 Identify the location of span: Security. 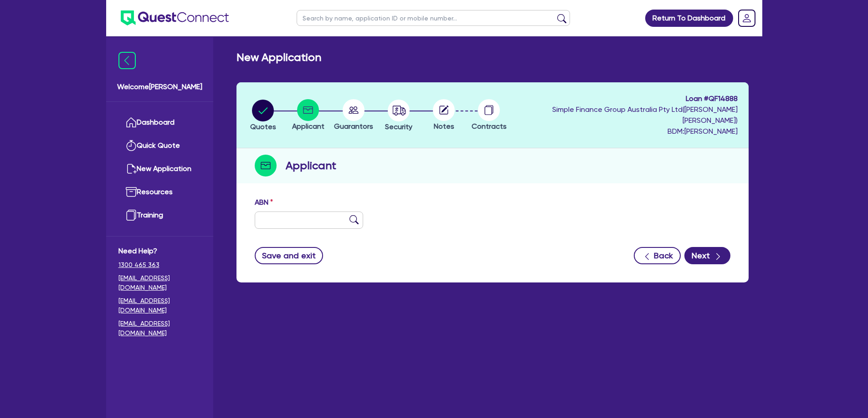
(399, 127).